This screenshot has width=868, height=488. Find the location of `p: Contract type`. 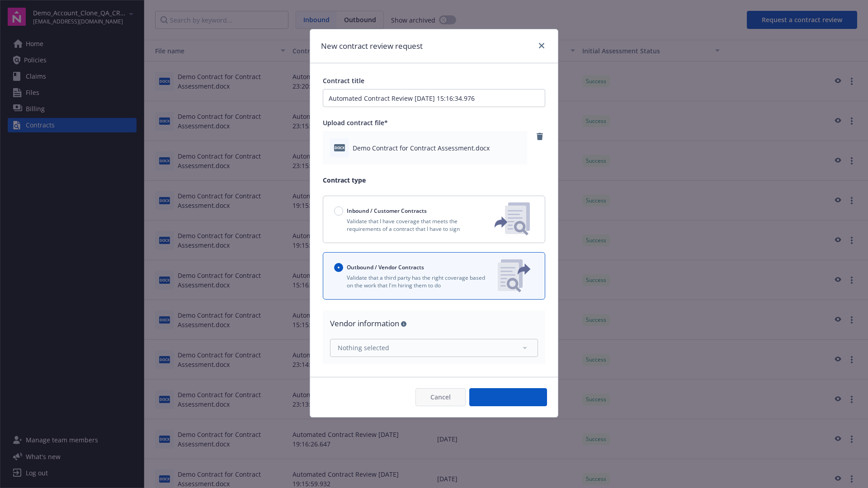

p: Contract type is located at coordinates (434, 180).